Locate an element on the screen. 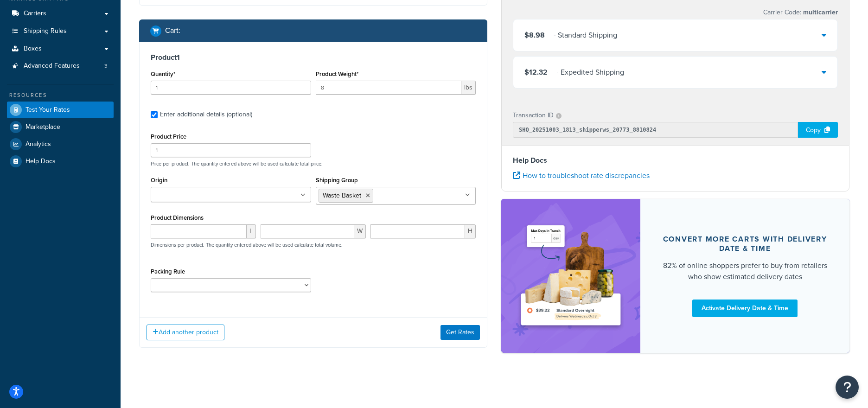  label: Product Weight* is located at coordinates (337, 74).